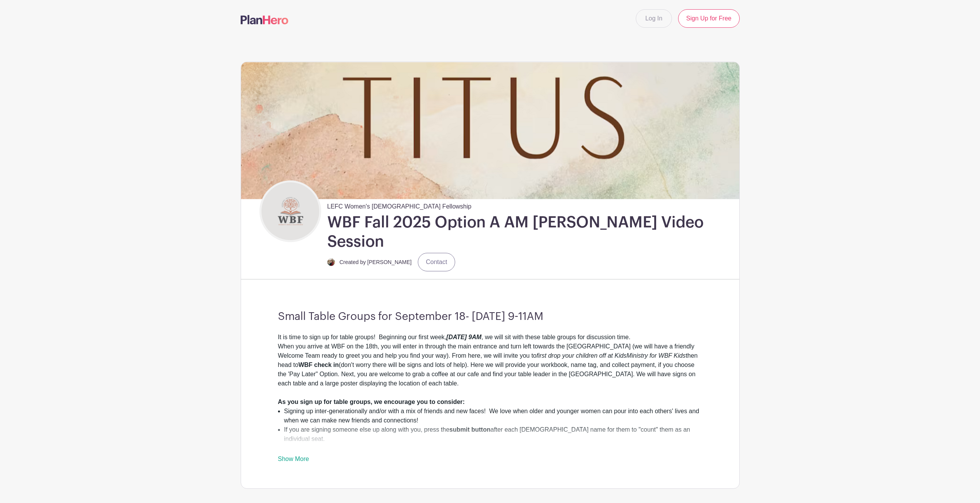 The image size is (980, 503). What do you see at coordinates (290, 211) in the screenshot?
I see `img: WBF%20LOGO.png` at bounding box center [290, 211].